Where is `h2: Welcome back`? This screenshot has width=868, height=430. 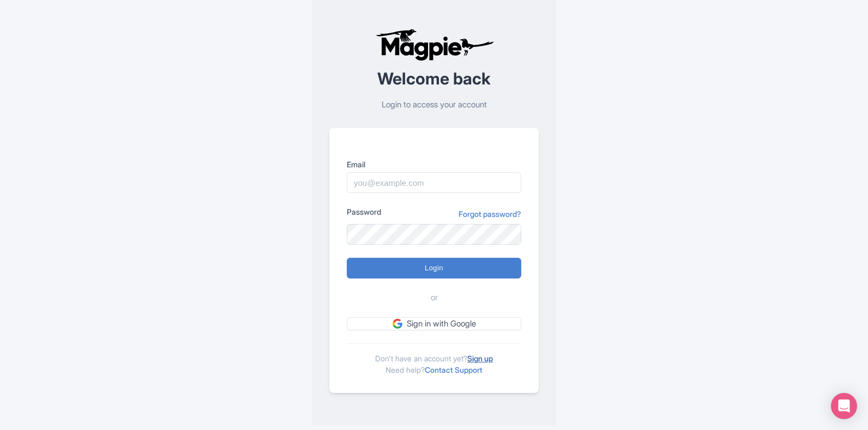
h2: Welcome back is located at coordinates (434, 78).